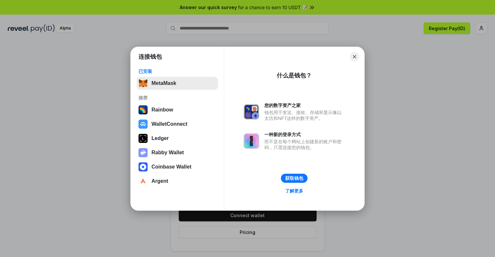  I want to click on div: Coinbase Wallet, so click(171, 167).